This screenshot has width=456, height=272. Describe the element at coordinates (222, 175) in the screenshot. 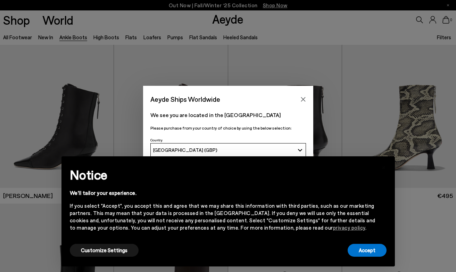

I see `h2: Notice` at that location.